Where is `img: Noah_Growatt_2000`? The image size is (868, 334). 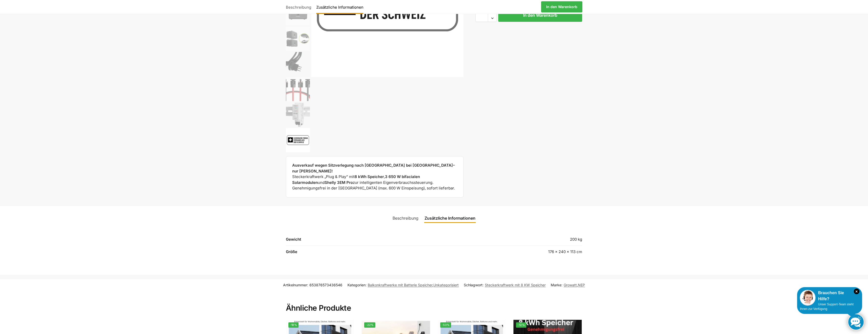
img: Noah_Growatt_2000 is located at coordinates (298, 39).